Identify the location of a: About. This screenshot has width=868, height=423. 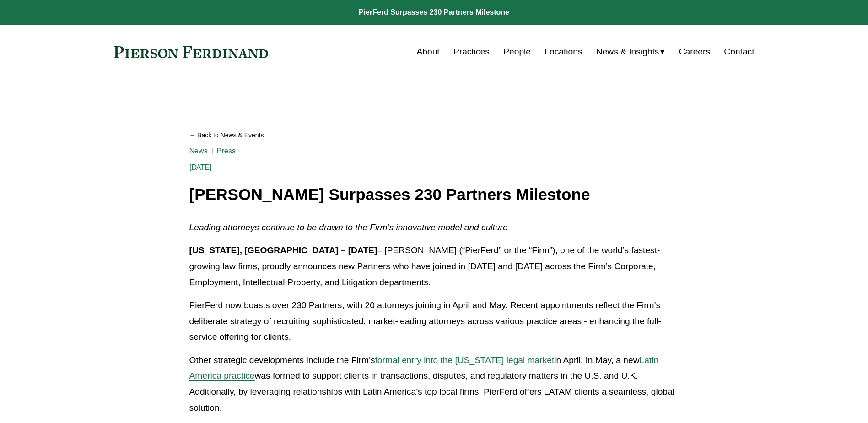
(428, 52).